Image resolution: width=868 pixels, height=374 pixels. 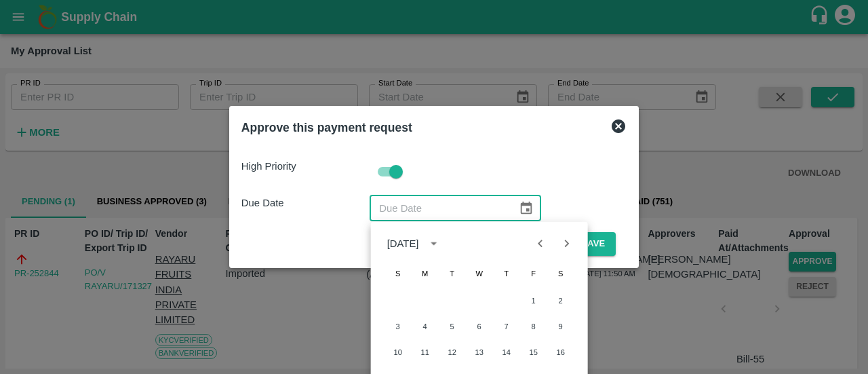 I want to click on button: 16, so click(x=561, y=352).